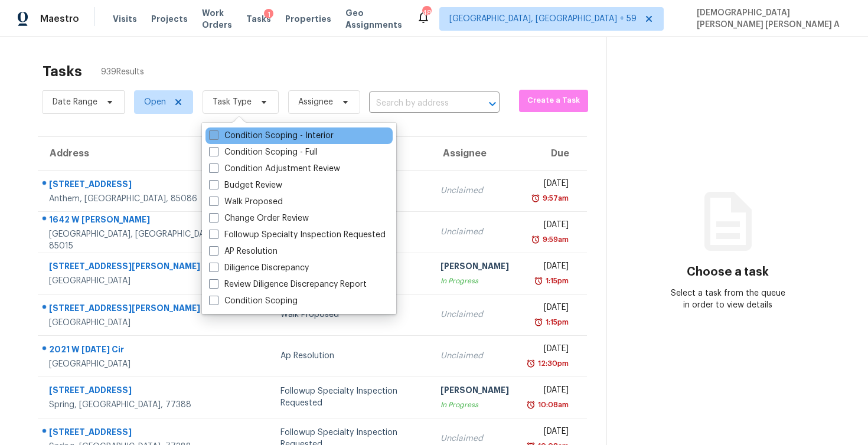 The height and width of the screenshot is (445, 868). What do you see at coordinates (554, 101) in the screenshot?
I see `button: Create a Task` at bounding box center [554, 101].